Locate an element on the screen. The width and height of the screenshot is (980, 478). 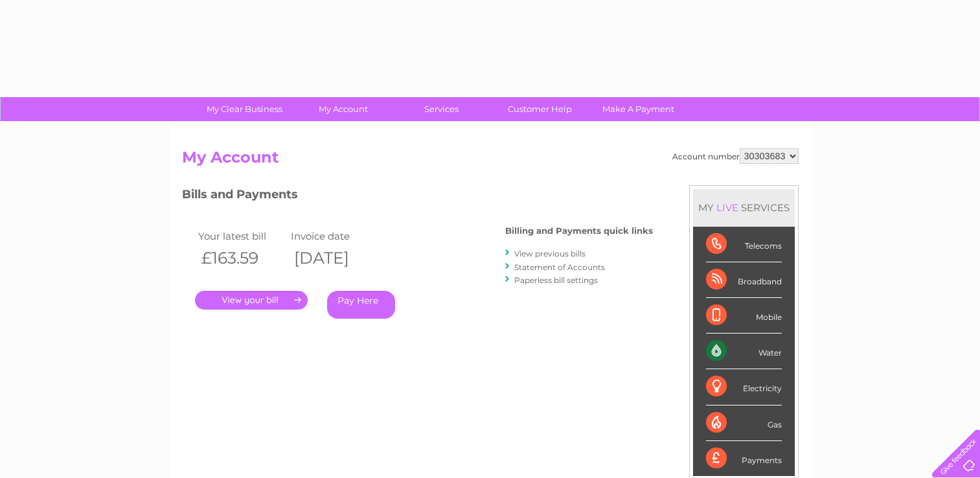
a: My Account is located at coordinates (343, 109).